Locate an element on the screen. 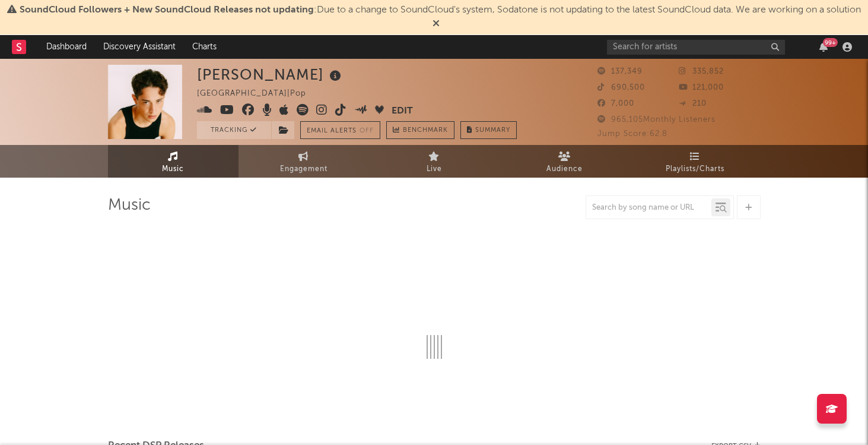 This screenshot has width=868, height=445. span: 121,000 is located at coordinates (701, 87).